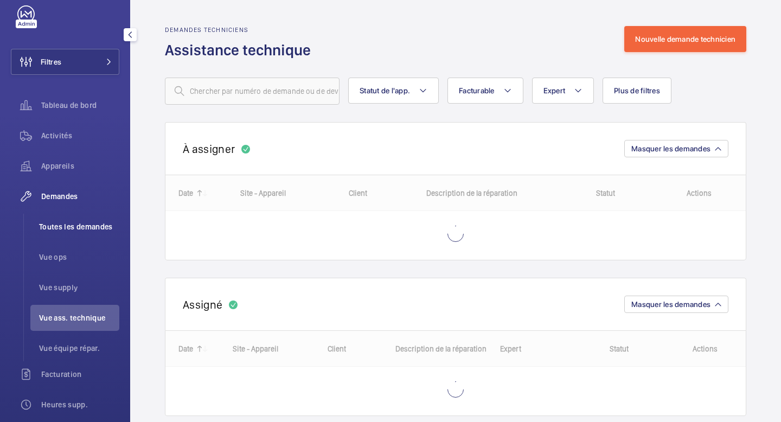 The height and width of the screenshot is (422, 781). Describe the element at coordinates (563, 91) in the screenshot. I see `button: Expert` at that location.